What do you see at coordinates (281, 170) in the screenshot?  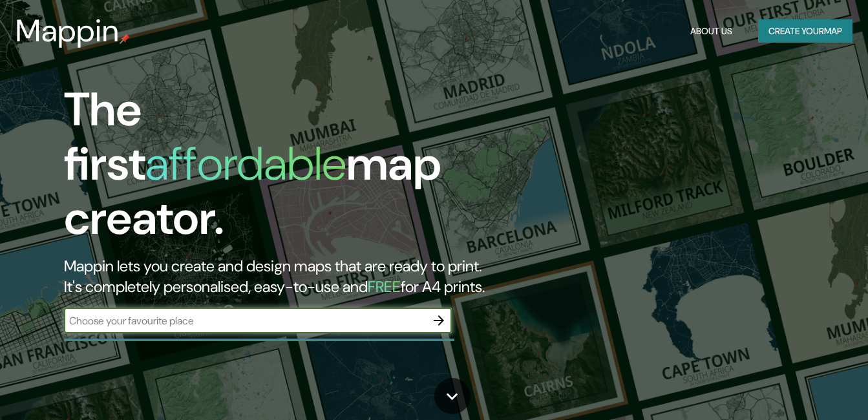 I see `h1: The first map creator.` at bounding box center [281, 170].